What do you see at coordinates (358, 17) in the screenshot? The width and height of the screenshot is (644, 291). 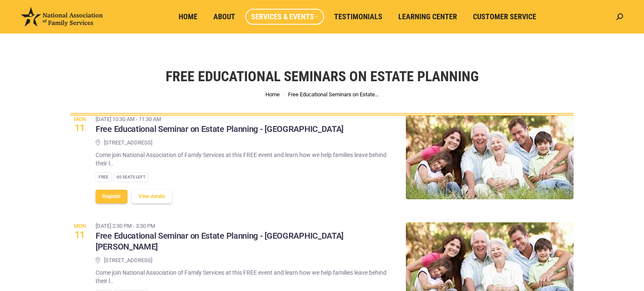 I see `a: Testimonials` at bounding box center [358, 17].